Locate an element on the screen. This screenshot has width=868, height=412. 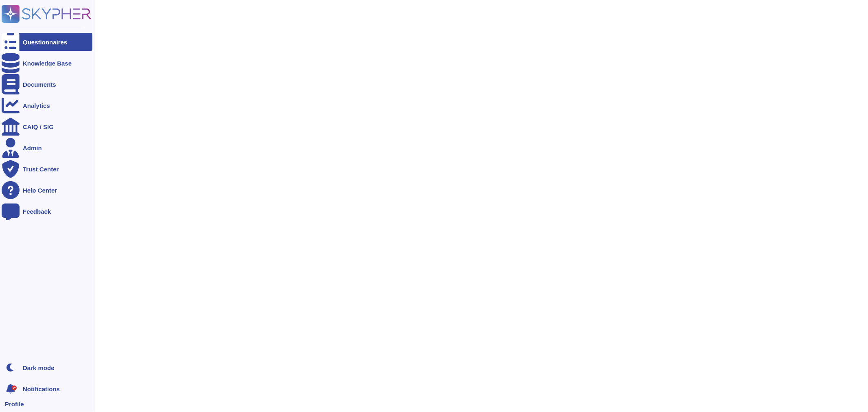
span: Profile is located at coordinates (15, 404).